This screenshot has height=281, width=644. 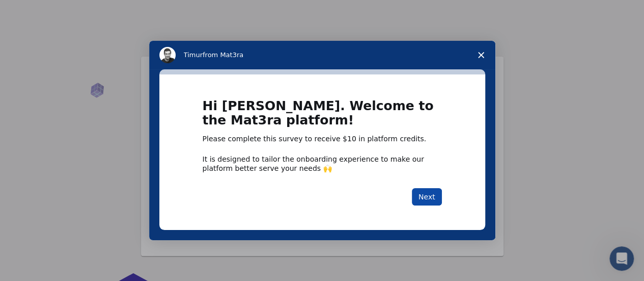 I want to click on div: Please complete this survey to receive $10 in platform credits., so click(x=323, y=139).